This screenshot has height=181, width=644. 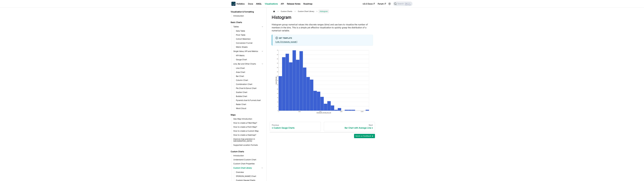 What do you see at coordinates (259, 4) in the screenshot?
I see `a: AMQL` at bounding box center [259, 4].